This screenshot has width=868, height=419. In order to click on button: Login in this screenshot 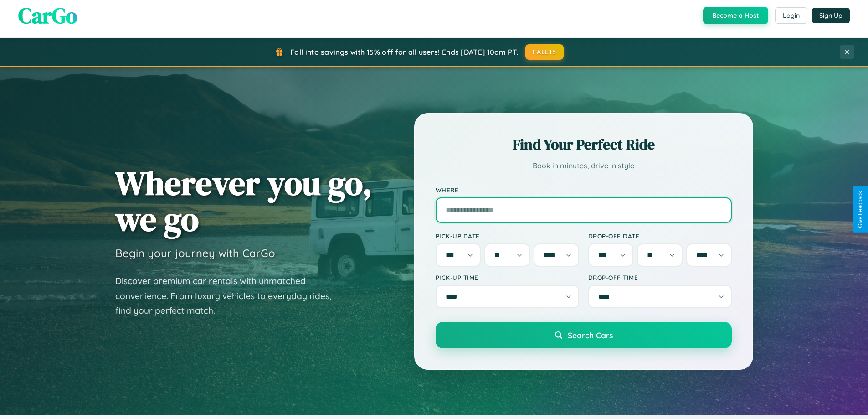, I will do `click(791, 15)`.